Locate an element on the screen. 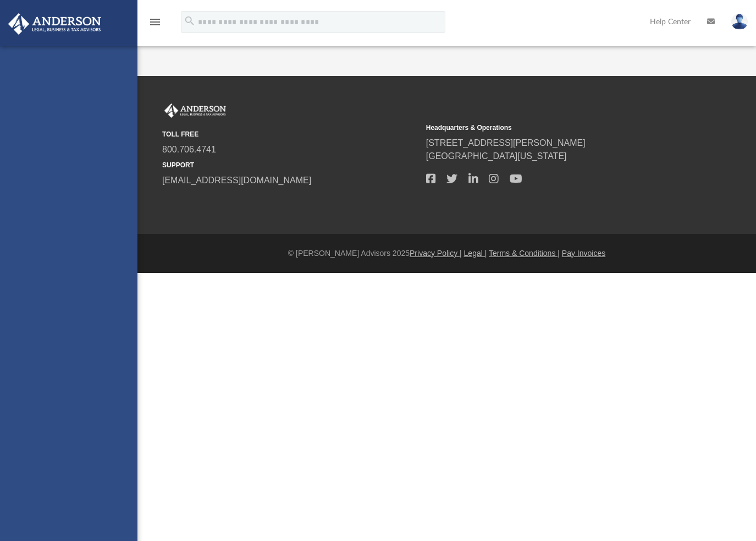 This screenshot has height=541, width=756. a: Pay Invoices is located at coordinates (584, 253).